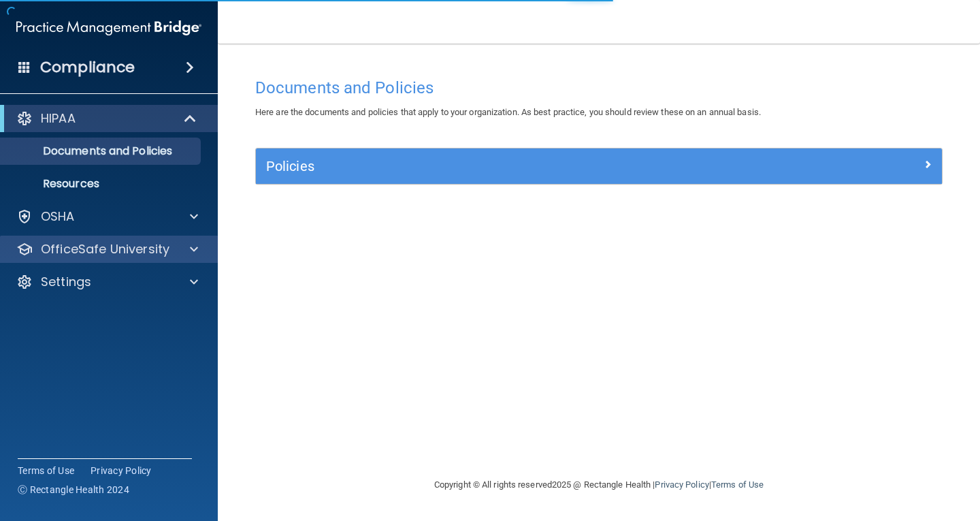  What do you see at coordinates (107, 217) in the screenshot?
I see `a: OSHA` at bounding box center [107, 217].